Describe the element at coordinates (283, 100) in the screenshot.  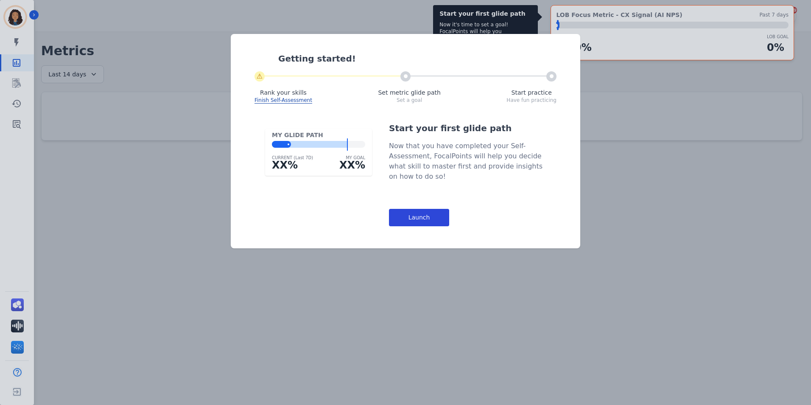
I see `span: Finish Self-Assessment` at that location.